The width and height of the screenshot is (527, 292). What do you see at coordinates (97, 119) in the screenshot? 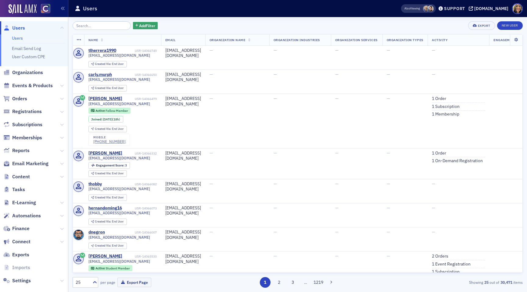
I see `span: Joined :` at bounding box center [97, 119].